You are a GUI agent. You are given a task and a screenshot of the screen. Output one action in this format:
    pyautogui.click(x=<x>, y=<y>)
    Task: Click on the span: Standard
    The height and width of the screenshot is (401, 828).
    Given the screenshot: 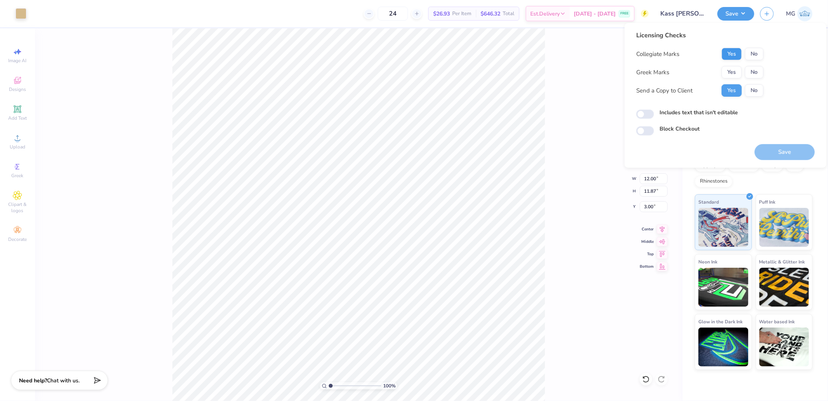 What is the action you would take?
    pyautogui.click(x=709, y=202)
    